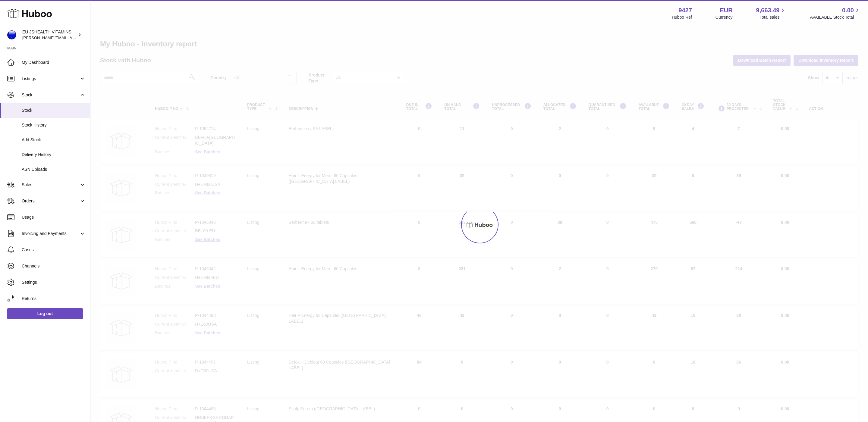 This screenshot has width=868, height=422. I want to click on span: 0.00, so click(848, 10).